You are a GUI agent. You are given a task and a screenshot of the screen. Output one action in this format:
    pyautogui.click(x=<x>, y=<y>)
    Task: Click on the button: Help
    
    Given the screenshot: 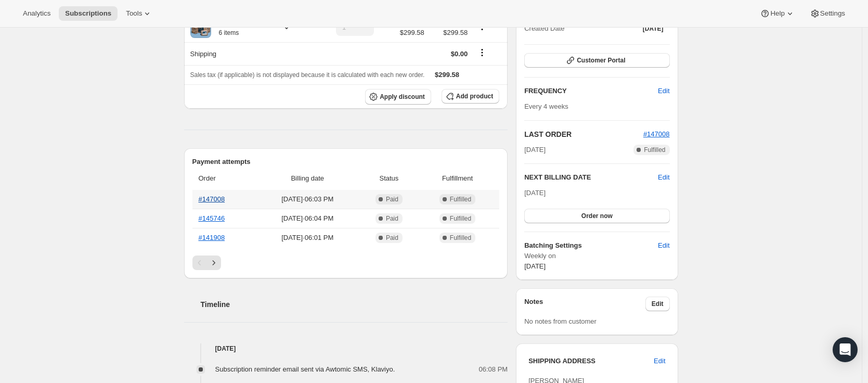 What is the action you would take?
    pyautogui.click(x=777, y=13)
    